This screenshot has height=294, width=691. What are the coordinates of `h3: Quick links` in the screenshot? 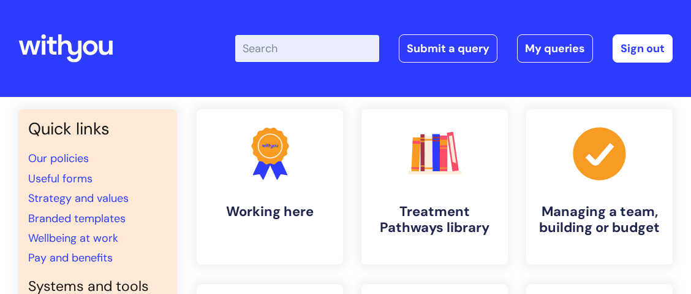 It's located at (97, 129).